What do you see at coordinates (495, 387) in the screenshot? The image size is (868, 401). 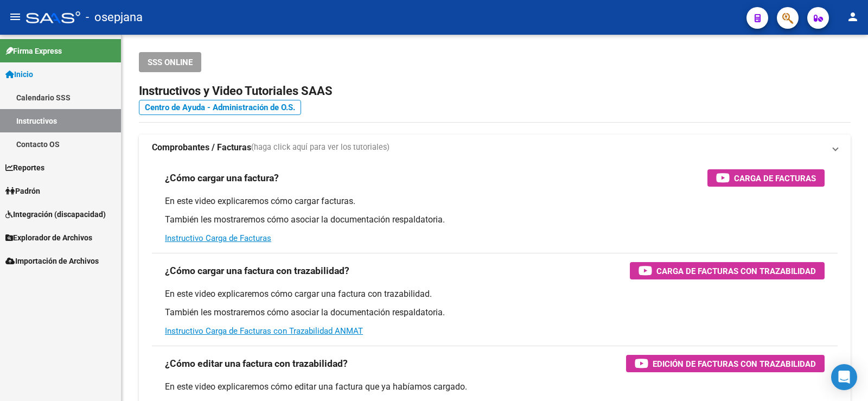 I see `p: En este video explicaremos cómo editar una factura que ya habíamos cargado.` at bounding box center [495, 387].